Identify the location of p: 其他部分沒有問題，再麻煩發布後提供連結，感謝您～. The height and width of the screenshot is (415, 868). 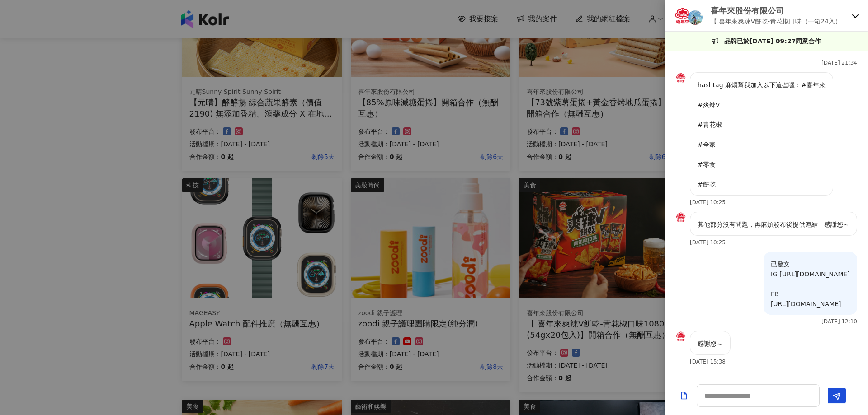
(774, 225).